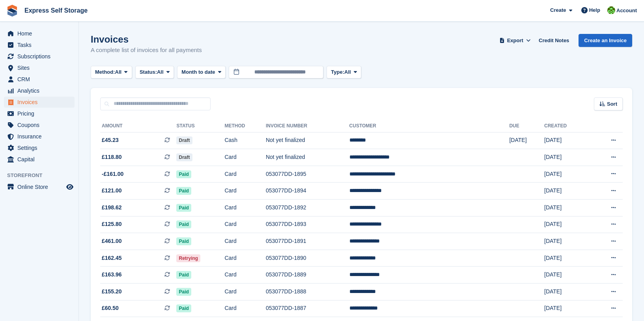  I want to click on button: Status: All, so click(154, 72).